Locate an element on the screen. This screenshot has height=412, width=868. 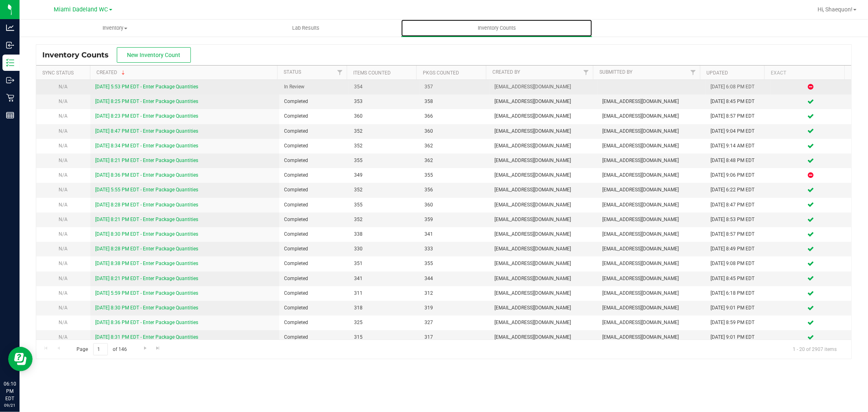
span: 330 is located at coordinates (384, 249).